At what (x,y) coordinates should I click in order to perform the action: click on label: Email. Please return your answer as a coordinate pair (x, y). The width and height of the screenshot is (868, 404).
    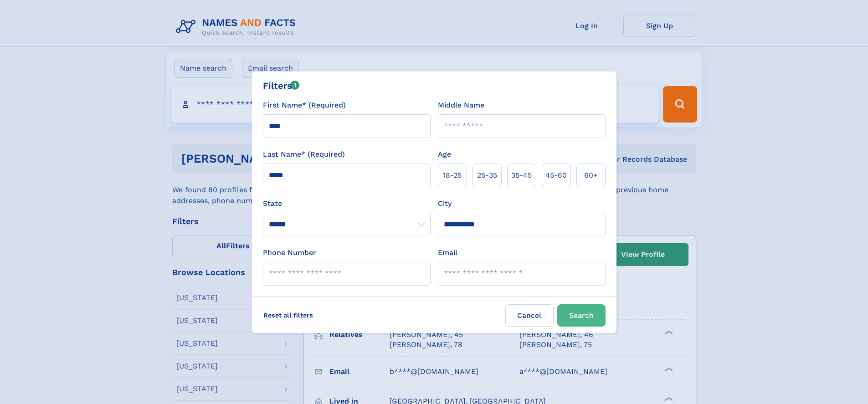
    Looking at the image, I should click on (447, 253).